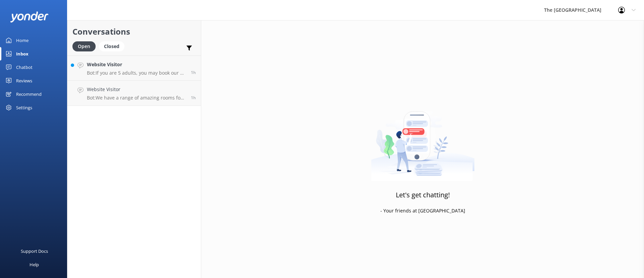  I want to click on div: Closed, so click(112, 47).